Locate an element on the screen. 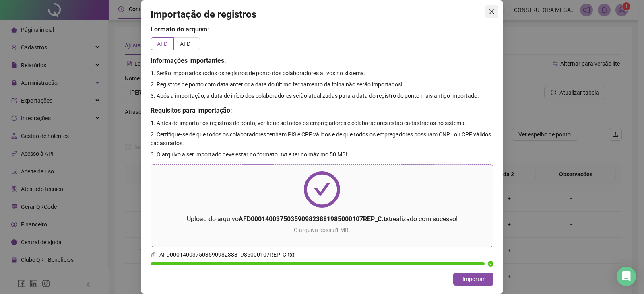 The width and height of the screenshot is (644, 294). span: AFD is located at coordinates (162, 44).